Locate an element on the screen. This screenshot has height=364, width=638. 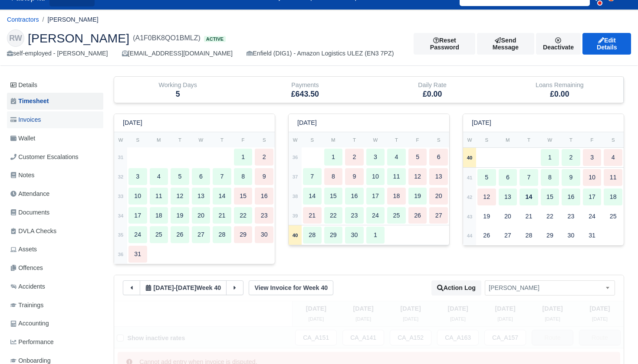
div: 14 is located at coordinates (312, 196).